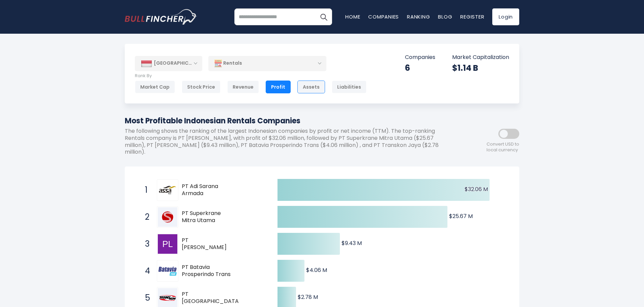 The width and height of the screenshot is (644, 307). What do you see at coordinates (145, 217) in the screenshot?
I see `span: 2` at bounding box center [145, 217].